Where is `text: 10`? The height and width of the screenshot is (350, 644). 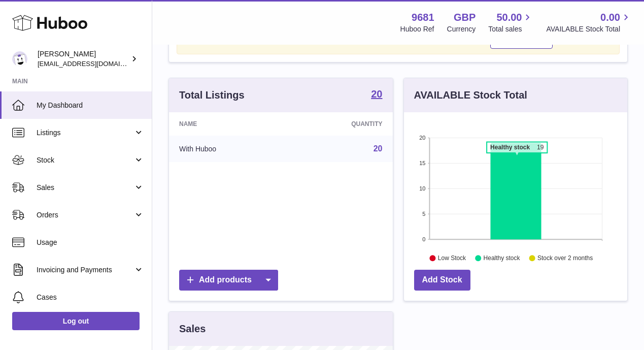 text: 10 is located at coordinates (422, 188).